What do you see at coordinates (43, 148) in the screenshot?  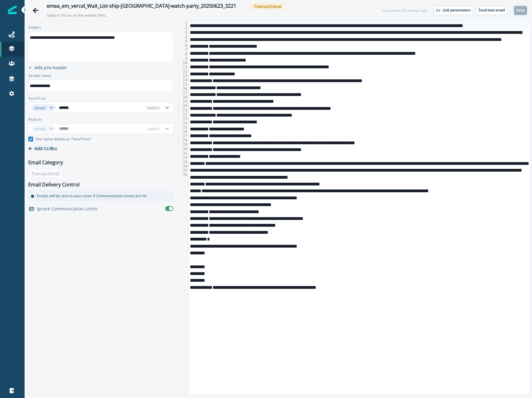 I see `button: Add Cc/Bcc` at bounding box center [43, 148].